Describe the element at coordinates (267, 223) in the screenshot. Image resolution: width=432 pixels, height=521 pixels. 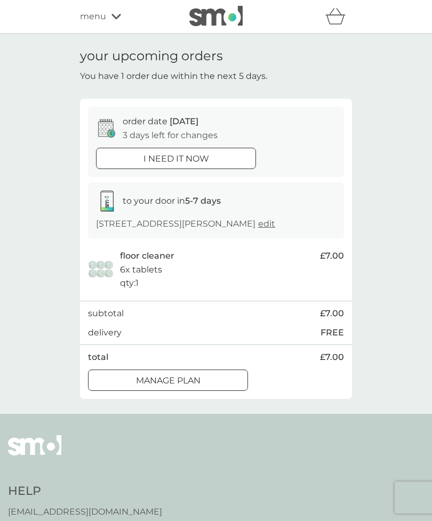
I see `span: edit` at that location.